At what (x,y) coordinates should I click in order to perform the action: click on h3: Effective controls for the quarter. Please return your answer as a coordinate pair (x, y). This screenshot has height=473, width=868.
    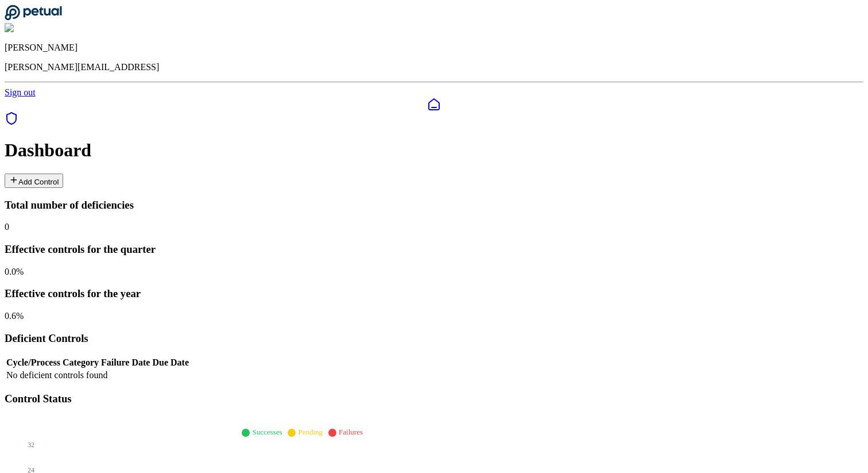
    Looking at the image, I should click on (434, 249).